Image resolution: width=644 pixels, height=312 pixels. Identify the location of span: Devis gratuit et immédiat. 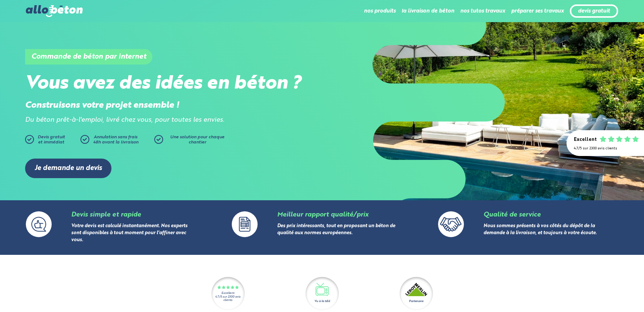
(51, 139).